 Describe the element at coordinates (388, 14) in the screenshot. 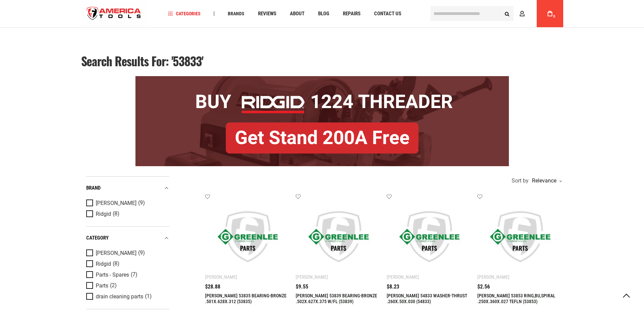

I see `a: Contact Us` at that location.